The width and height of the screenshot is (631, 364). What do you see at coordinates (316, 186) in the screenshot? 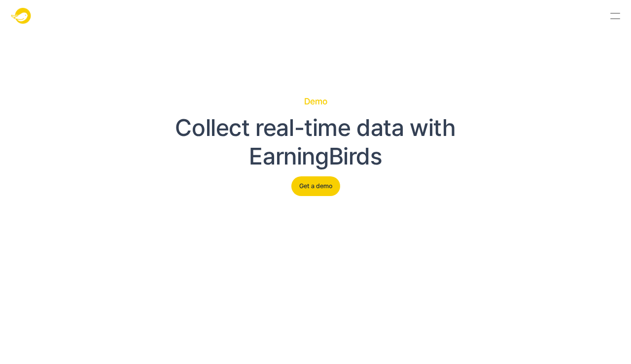
I see `a: Get a demo` at bounding box center [316, 186].